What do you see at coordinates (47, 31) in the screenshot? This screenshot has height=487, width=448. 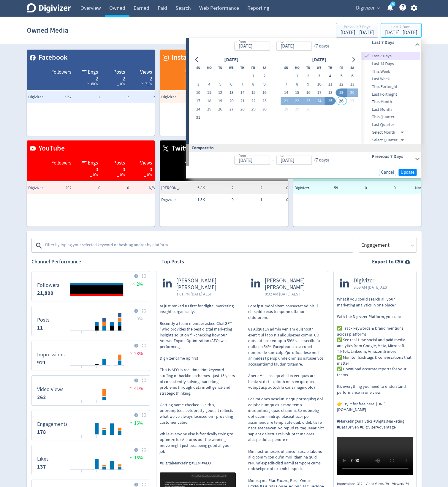 I see `h1: Owned Media` at bounding box center [47, 31].